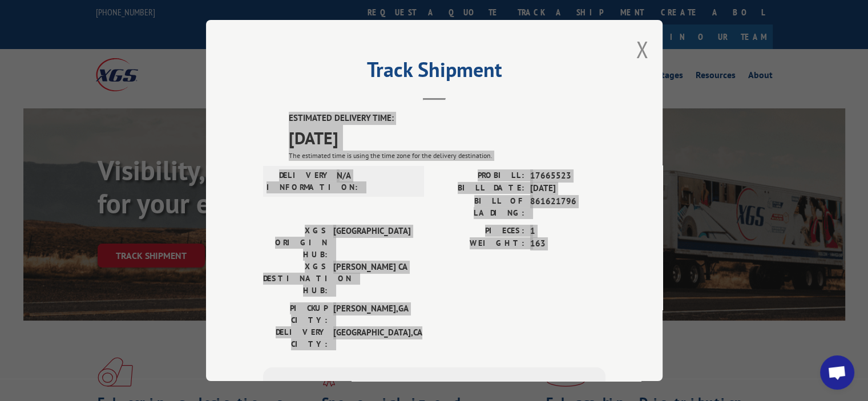 This screenshot has width=868, height=401. I want to click on label: XGS ORIGIN HUB:, so click(295, 243).